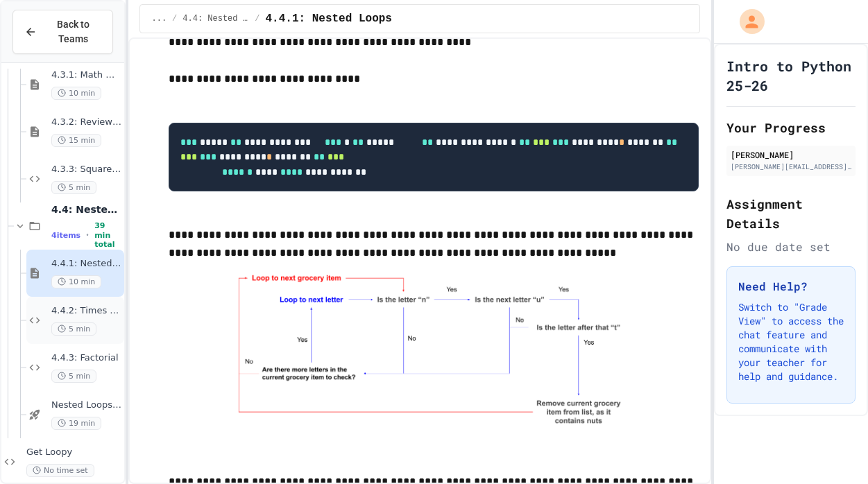  What do you see at coordinates (86, 311) in the screenshot?
I see `span: 4.4.2: Times Table` at bounding box center [86, 311].